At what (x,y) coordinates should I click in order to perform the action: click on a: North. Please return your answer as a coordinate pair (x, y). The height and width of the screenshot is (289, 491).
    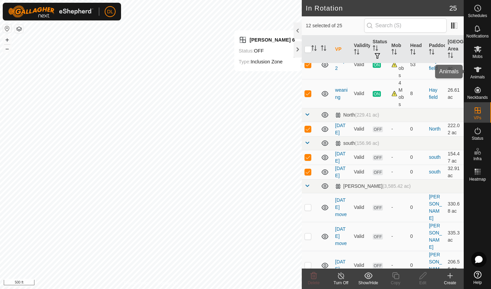
    Looking at the image, I should click on (434, 129).